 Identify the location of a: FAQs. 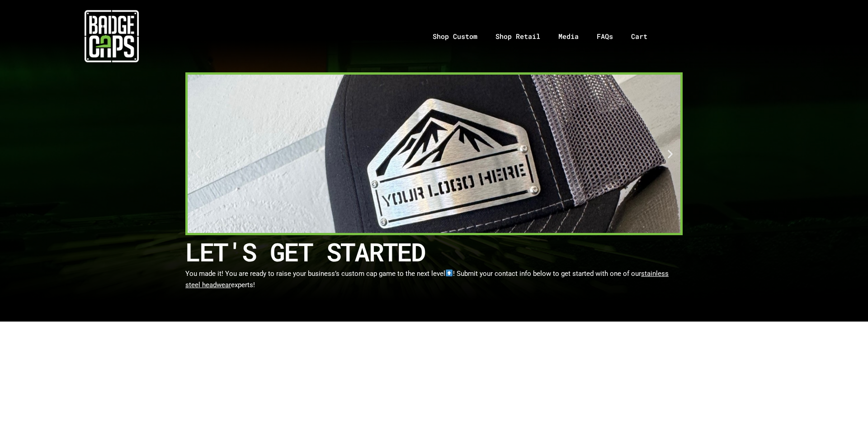
(605, 36).